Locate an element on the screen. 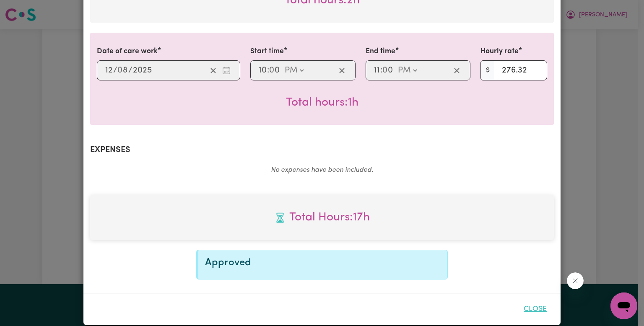  button: Enter the date of care work is located at coordinates (227, 71).